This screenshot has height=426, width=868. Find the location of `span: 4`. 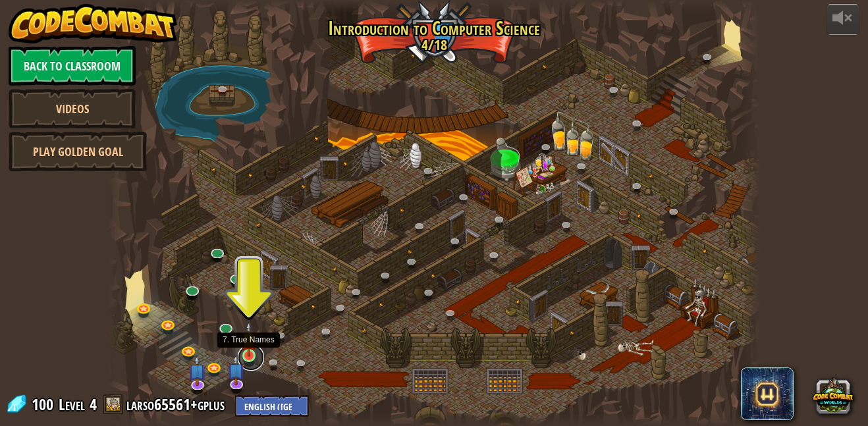

span: 4 is located at coordinates (93, 404).